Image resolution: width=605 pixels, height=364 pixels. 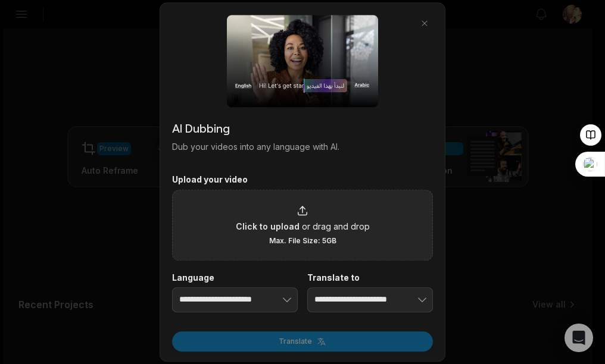 What do you see at coordinates (235, 278) in the screenshot?
I see `label: Language` at bounding box center [235, 278].